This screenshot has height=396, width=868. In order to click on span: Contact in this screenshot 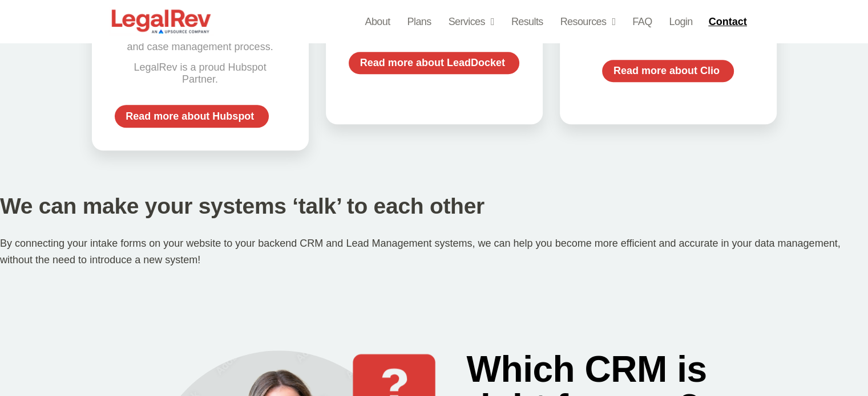, I will do `click(727, 22)`.